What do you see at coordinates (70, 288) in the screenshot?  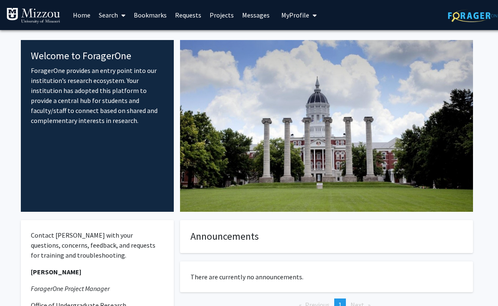 I see `em: ForagerOne Project Manager` at bounding box center [70, 288].